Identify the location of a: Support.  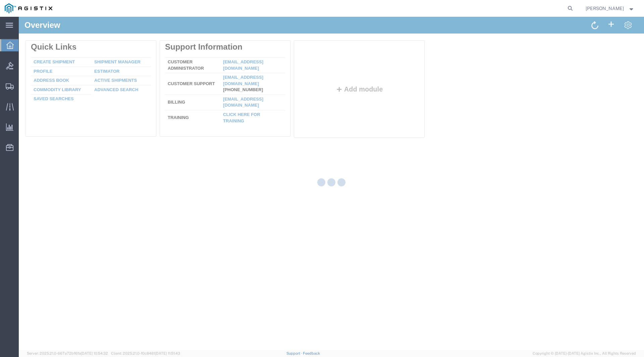
(295, 353).